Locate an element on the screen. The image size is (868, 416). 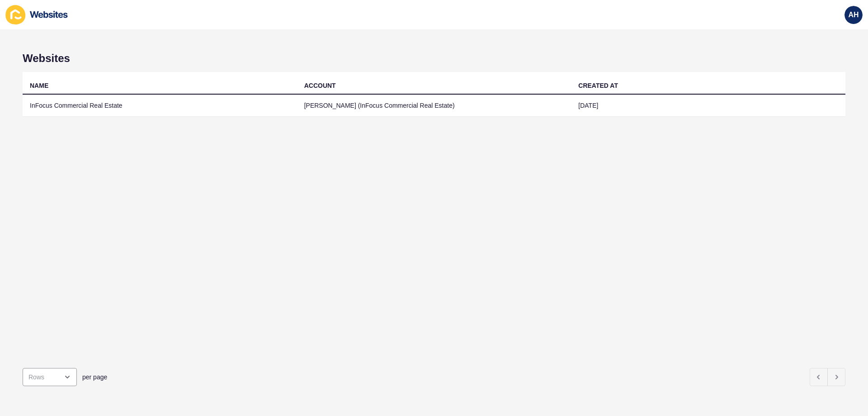
div: open menu is located at coordinates (50, 377).